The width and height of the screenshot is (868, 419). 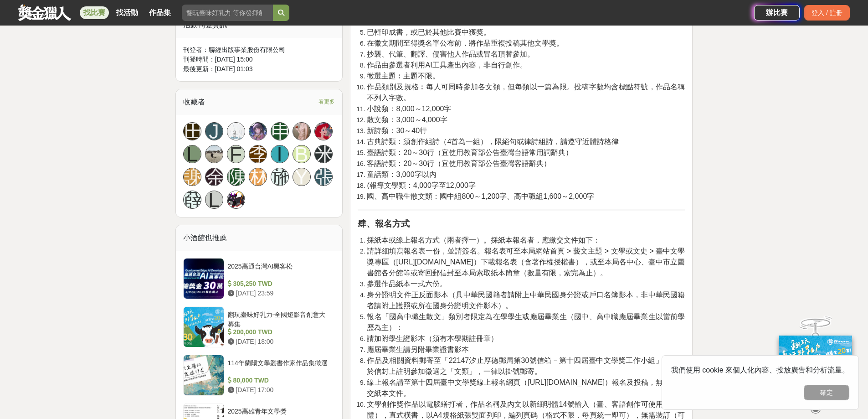 I want to click on span: 報名「國高中職生散文」類別者限定為在學學生或應屆畢業生（國中、高中職應屆畢業生以當前學歷為主）：, so click(x=526, y=322).